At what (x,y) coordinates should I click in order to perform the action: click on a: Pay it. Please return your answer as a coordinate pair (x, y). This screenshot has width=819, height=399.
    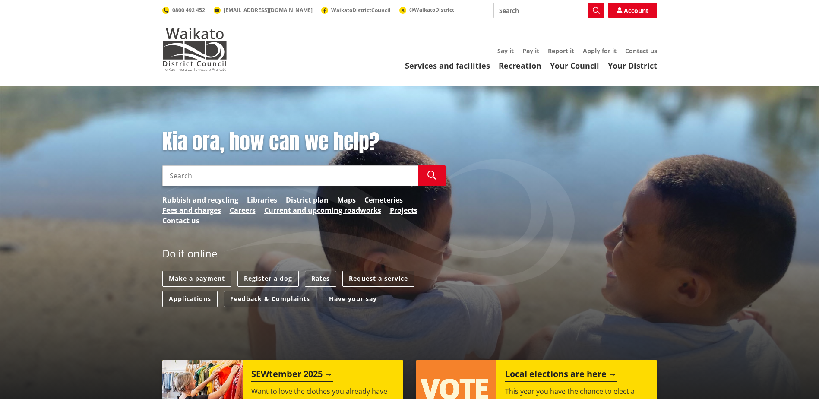
    Looking at the image, I should click on (531, 51).